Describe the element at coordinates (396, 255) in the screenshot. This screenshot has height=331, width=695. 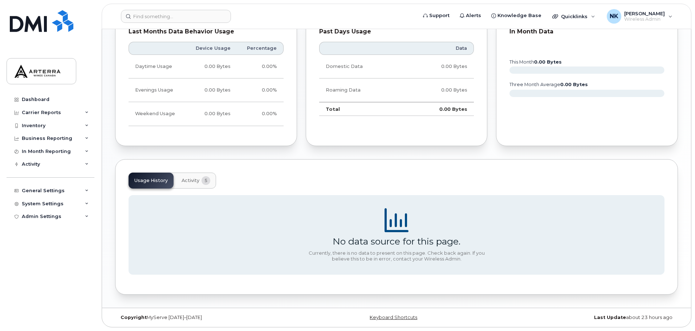
I see `div: Currently, there is no data to present on this page. Check back again. If you believe this to be ...` at that location.